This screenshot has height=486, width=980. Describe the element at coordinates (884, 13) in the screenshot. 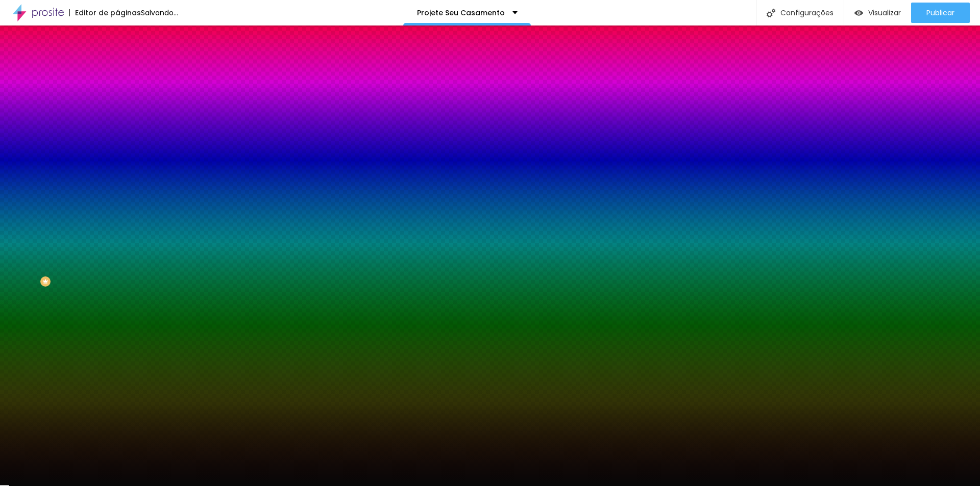

I see `span: Visualizar` at that location.